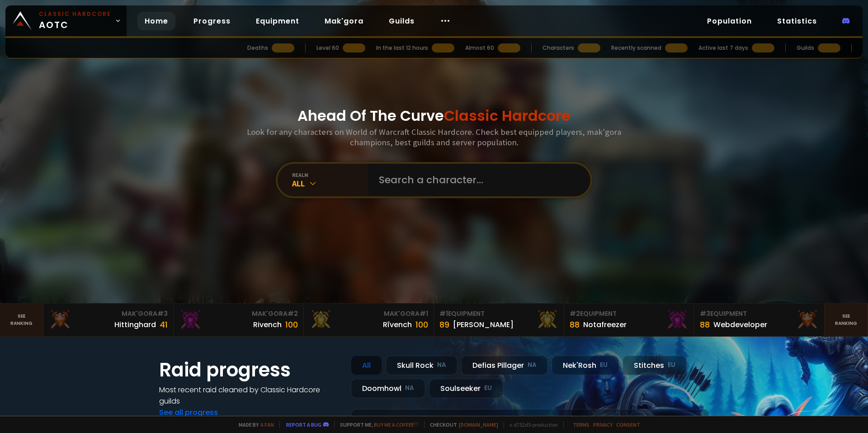 The image size is (868, 433). Describe the element at coordinates (846, 320) in the screenshot. I see `a: Seeranking` at that location.